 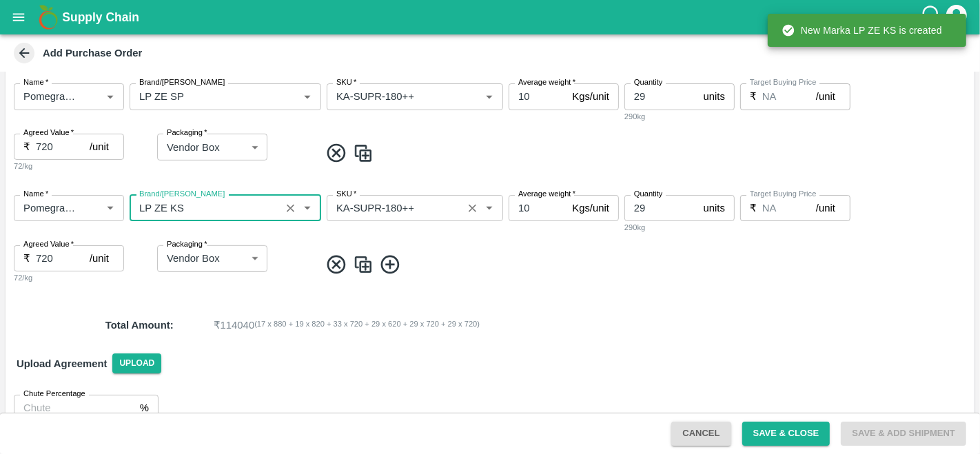 What do you see at coordinates (491, 17) in the screenshot?
I see `a: Supply Chain` at bounding box center [491, 17].